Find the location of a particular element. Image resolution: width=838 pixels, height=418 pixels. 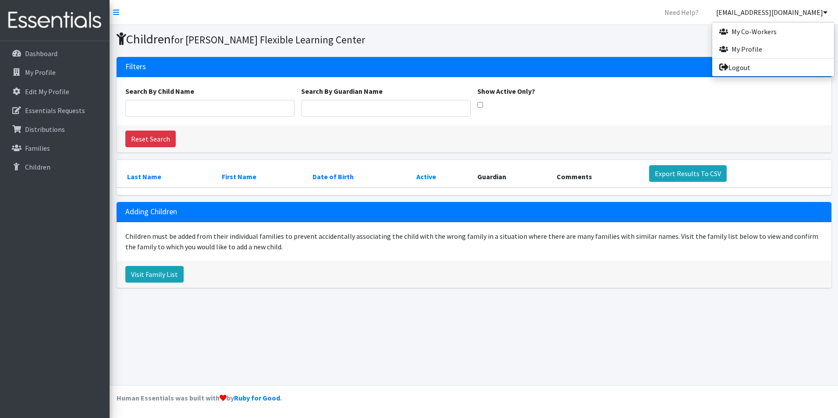

p: Families is located at coordinates (37, 148).